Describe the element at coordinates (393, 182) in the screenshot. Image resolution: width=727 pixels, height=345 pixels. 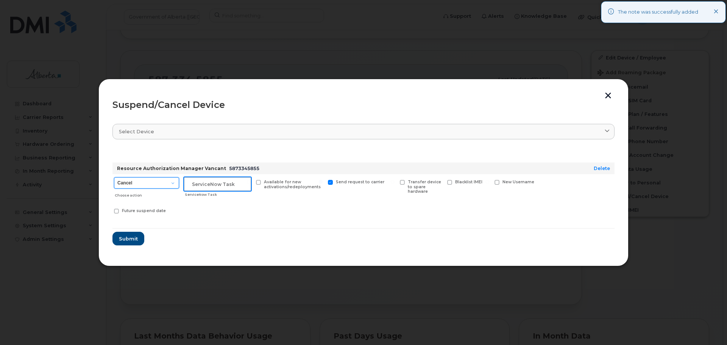
I see `input: Transfer device to spare hardware` at that location.